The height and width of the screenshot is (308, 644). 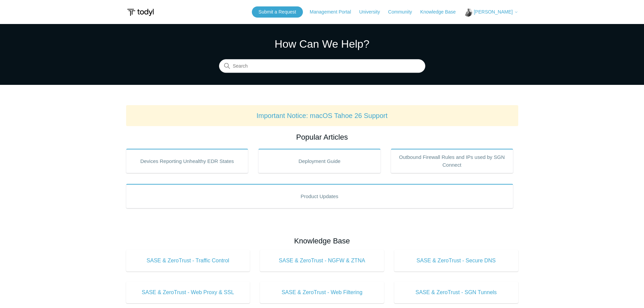 I want to click on a: Important Notice: macOS Tahoe 26 Support, so click(x=322, y=116).